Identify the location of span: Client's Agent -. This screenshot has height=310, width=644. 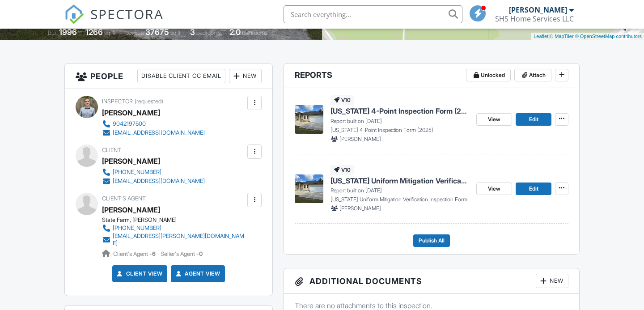
(135, 254).